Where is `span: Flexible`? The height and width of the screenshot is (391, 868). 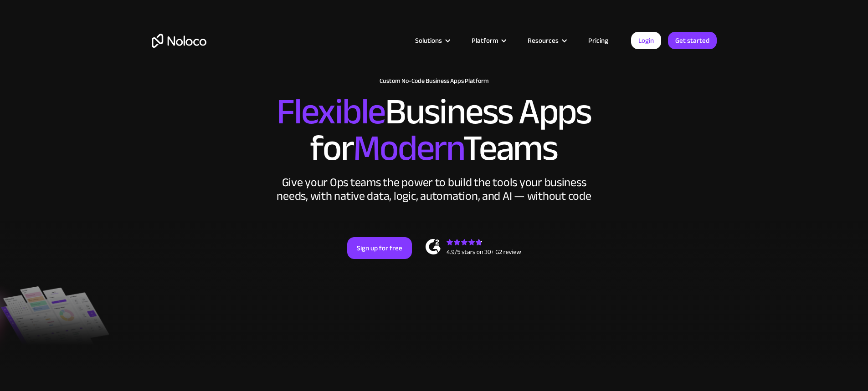
span: Flexible is located at coordinates (331, 112).